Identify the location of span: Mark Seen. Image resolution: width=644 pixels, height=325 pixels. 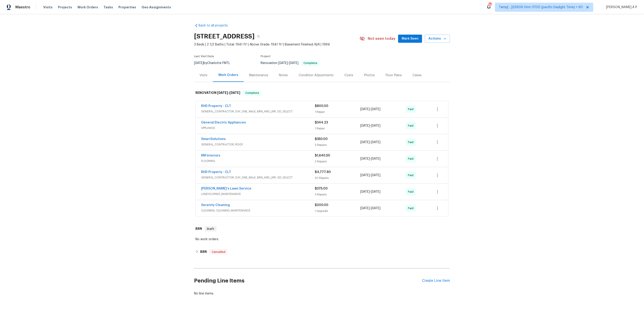
(410, 39).